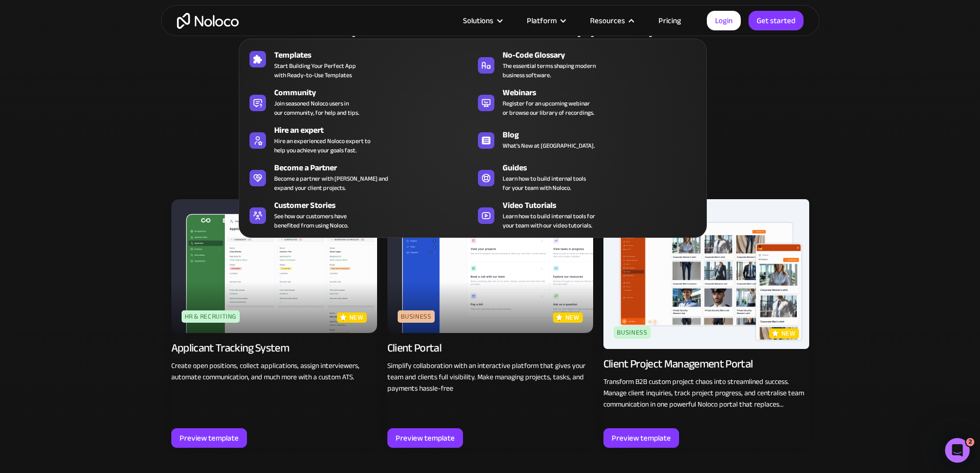  What do you see at coordinates (678, 364) in the screenshot?
I see `div: Client Project Management Portal` at bounding box center [678, 364].